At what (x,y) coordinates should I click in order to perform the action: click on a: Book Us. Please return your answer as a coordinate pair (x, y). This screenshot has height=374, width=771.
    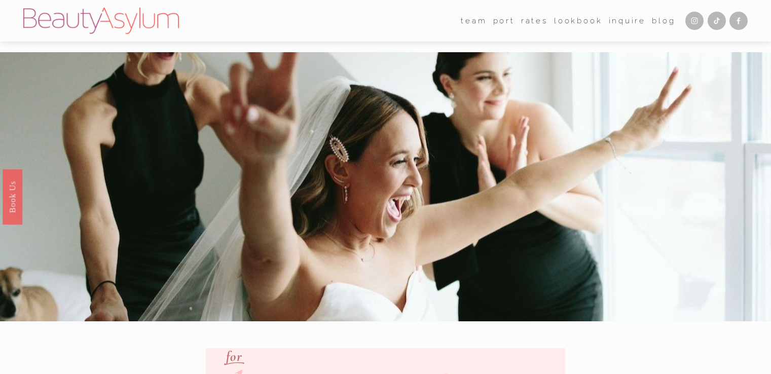
    Looking at the image, I should click on (12, 197).